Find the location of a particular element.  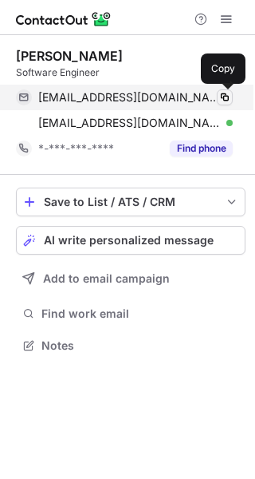

div: Save to List / ATS / CRM is located at coordinates (131, 202).